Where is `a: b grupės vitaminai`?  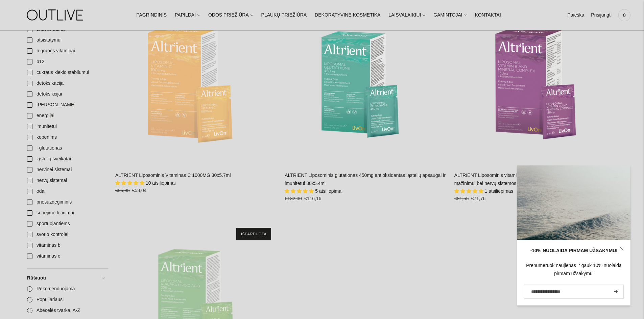
a: b grupės vitaminai is located at coordinates (65, 51).